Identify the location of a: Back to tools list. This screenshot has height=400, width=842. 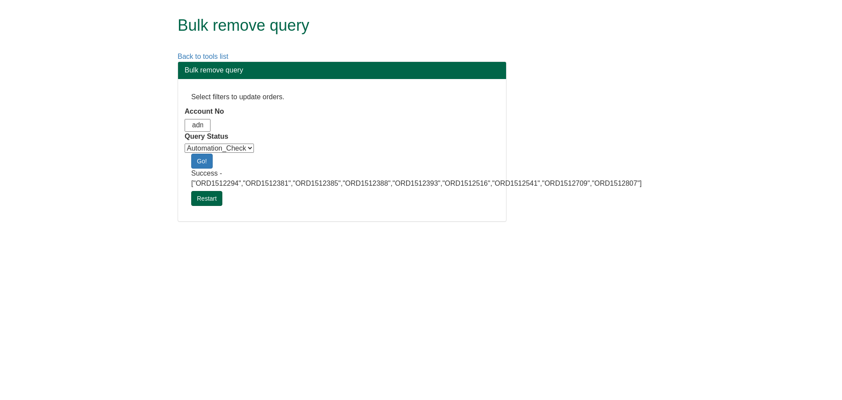
(203, 56).